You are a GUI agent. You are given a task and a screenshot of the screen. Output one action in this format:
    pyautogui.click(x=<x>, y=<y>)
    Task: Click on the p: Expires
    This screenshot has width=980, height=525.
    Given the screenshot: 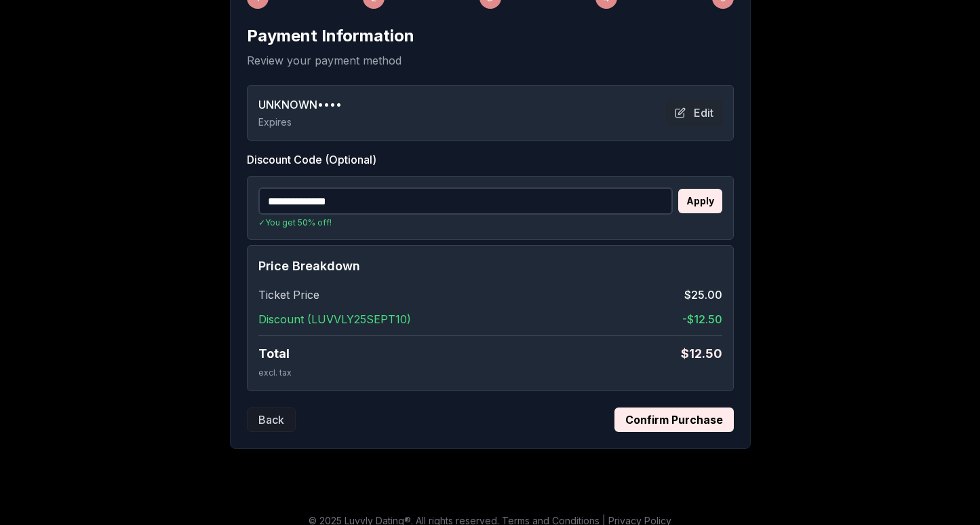 What is the action you would take?
    pyautogui.click(x=300, y=122)
    